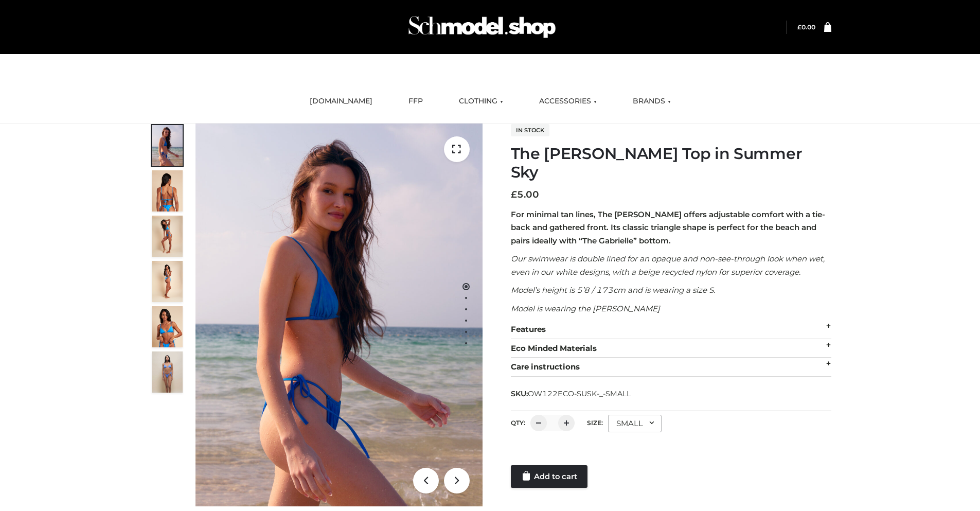 This screenshot has width=980, height=511. What do you see at coordinates (168, 145) in the screenshot?
I see `img: 1.Alex-top_SS-1_4464b1e7-c2c9-4e4b-a62c-58381cd673c0-1.jpg` at bounding box center [168, 145].